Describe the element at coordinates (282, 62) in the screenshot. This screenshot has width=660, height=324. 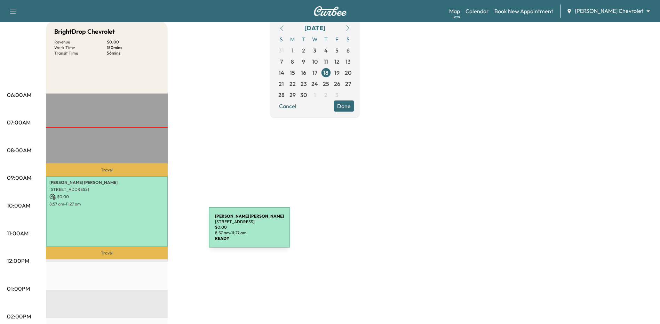
I see `span: 7` at that location.